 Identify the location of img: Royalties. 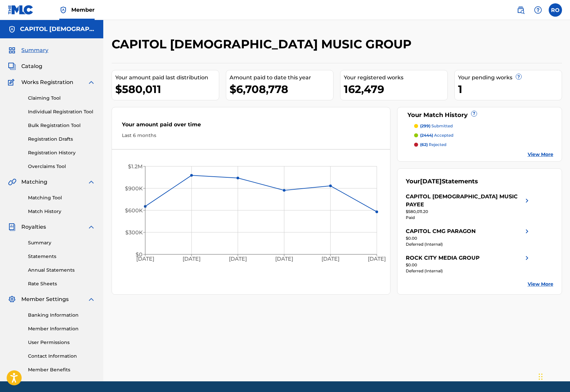
(12, 227).